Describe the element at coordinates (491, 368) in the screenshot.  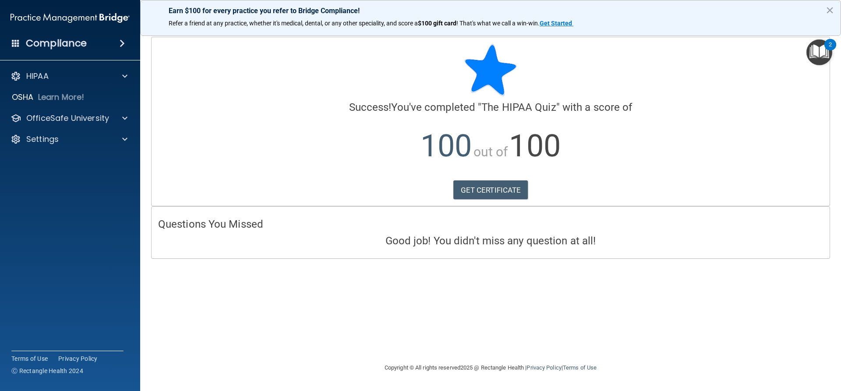
I see `div: Copyright © All rights reserved 2025 @ Rectangle Health | |` at that location.